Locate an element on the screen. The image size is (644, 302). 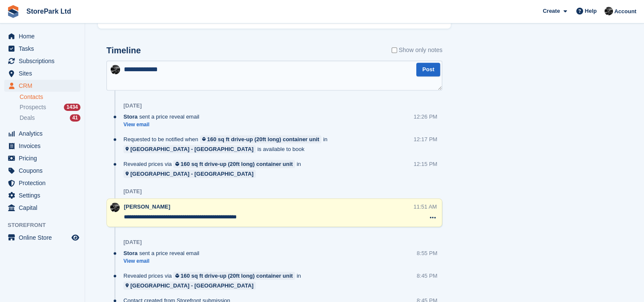
a: Prospects 1434 is located at coordinates (50, 107).